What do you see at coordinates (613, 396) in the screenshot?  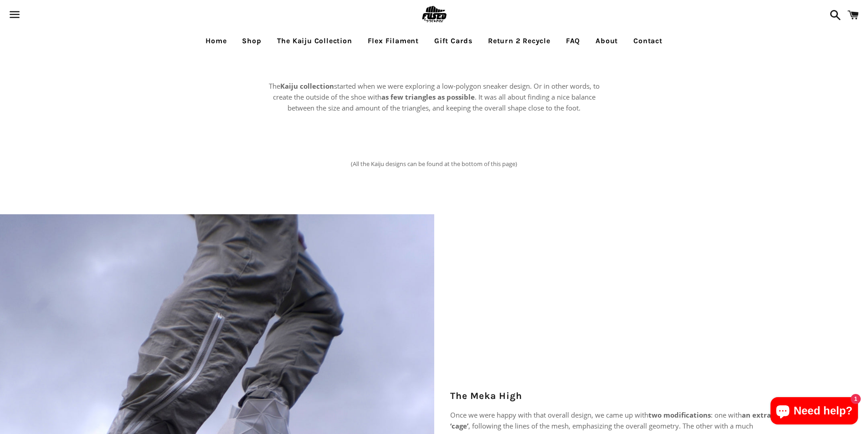 I see `h2: The Meka High` at bounding box center [613, 396].